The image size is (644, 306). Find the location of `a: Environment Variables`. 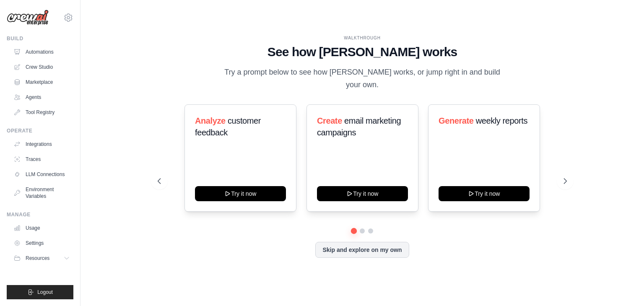

a: Environment Variables is located at coordinates (42, 193).